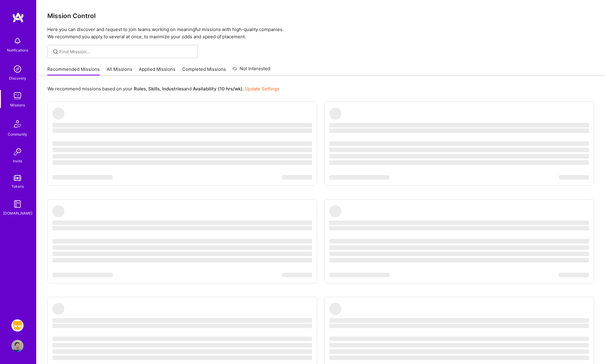 Image resolution: width=605 pixels, height=364 pixels. What do you see at coordinates (18, 41) in the screenshot?
I see `img: bell` at bounding box center [18, 41].